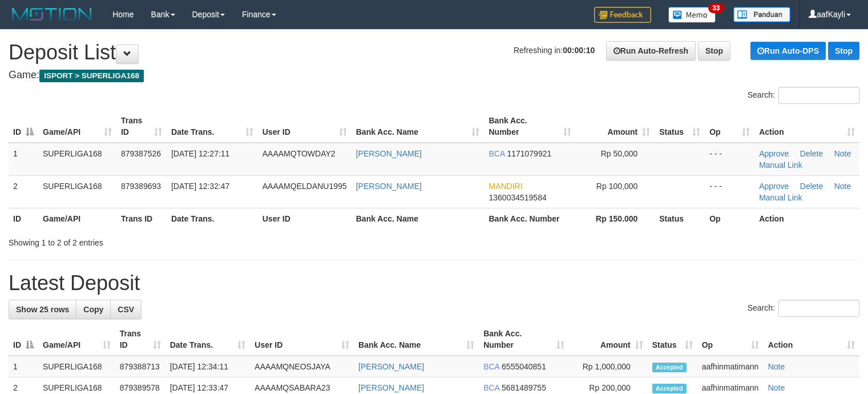 This screenshot has height=394, width=868. What do you see at coordinates (619, 154) in the screenshot?
I see `span: Rp 50,000` at bounding box center [619, 154].